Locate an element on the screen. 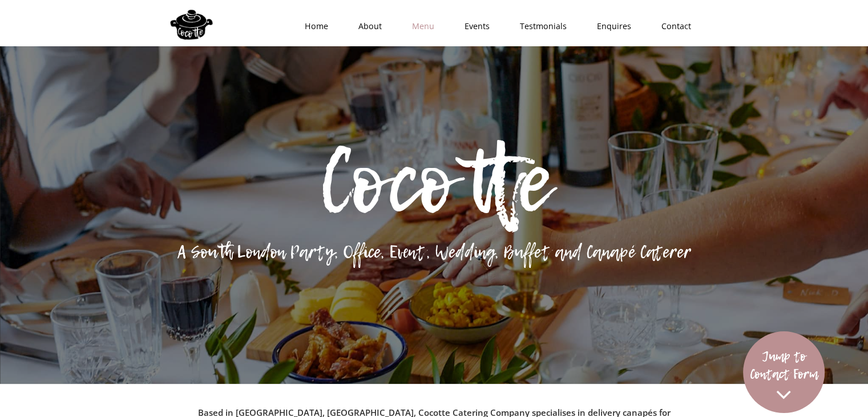  a: About is located at coordinates (366, 26).